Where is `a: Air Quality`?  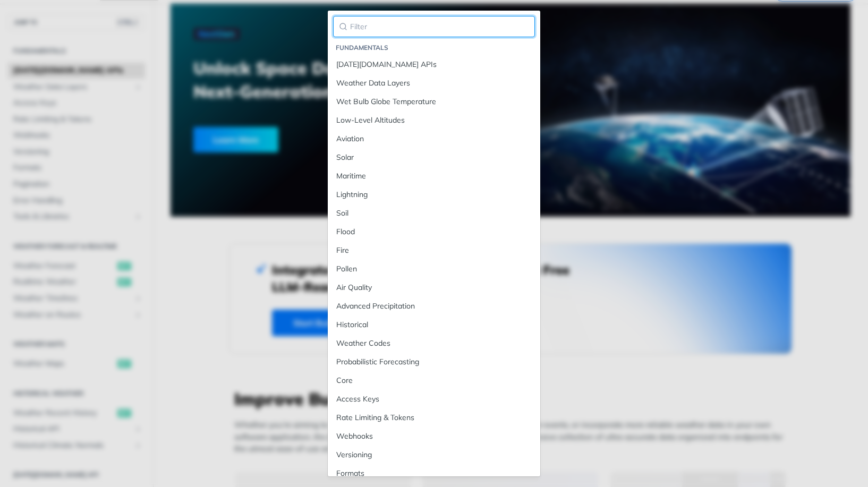
a: Air Quality is located at coordinates (434, 287).